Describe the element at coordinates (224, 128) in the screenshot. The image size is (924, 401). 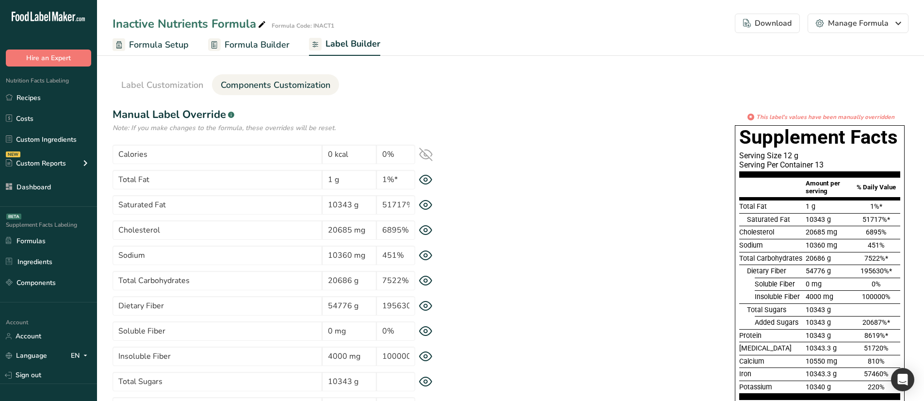
I see `i: Note: If you make changes to the formula, these overrides will be reset.` at that location.